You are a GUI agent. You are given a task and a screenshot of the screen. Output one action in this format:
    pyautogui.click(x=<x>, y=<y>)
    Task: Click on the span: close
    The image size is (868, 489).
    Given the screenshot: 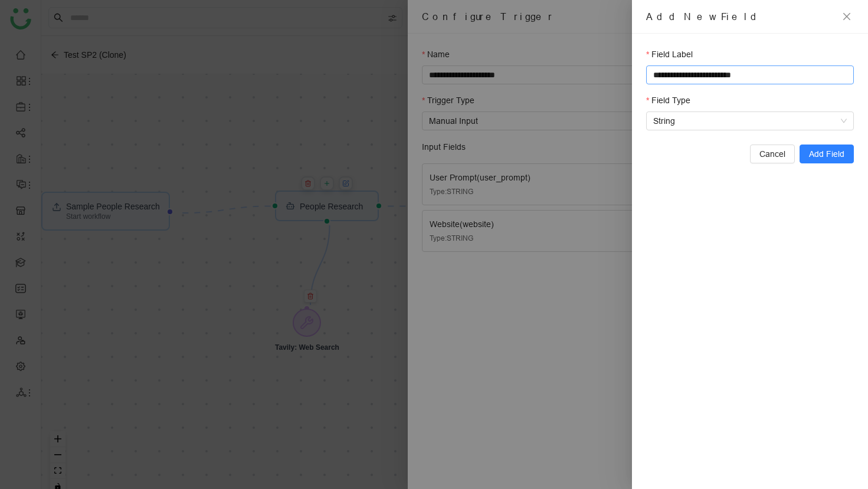 What is the action you would take?
    pyautogui.click(x=847, y=16)
    